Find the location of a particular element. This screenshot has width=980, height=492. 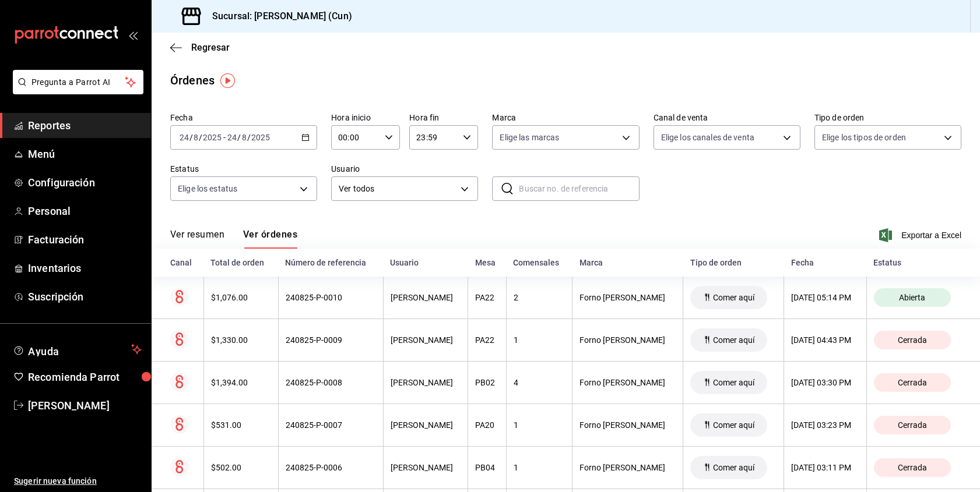

span: Menú is located at coordinates (84, 154).